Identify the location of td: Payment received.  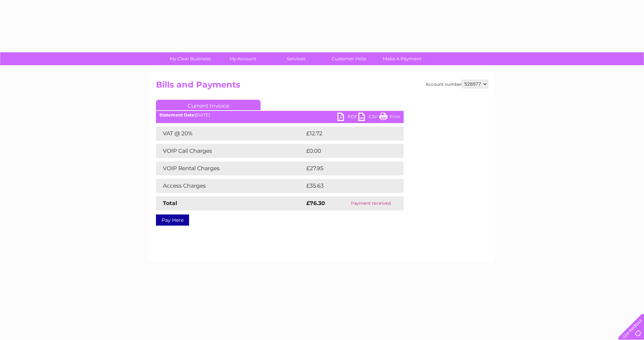
(371, 203).